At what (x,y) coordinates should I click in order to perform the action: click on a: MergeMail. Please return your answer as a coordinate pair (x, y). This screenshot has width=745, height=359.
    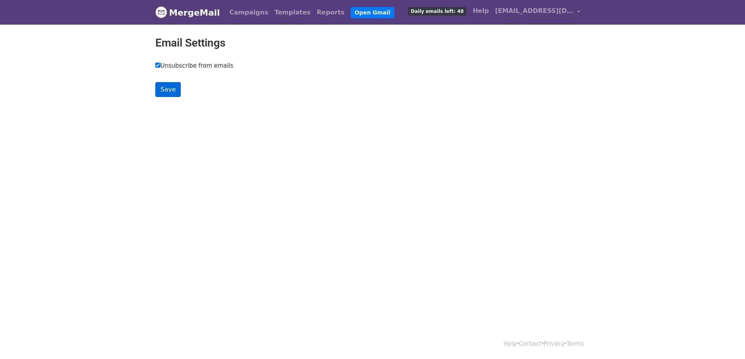
    Looking at the image, I should click on (187, 13).